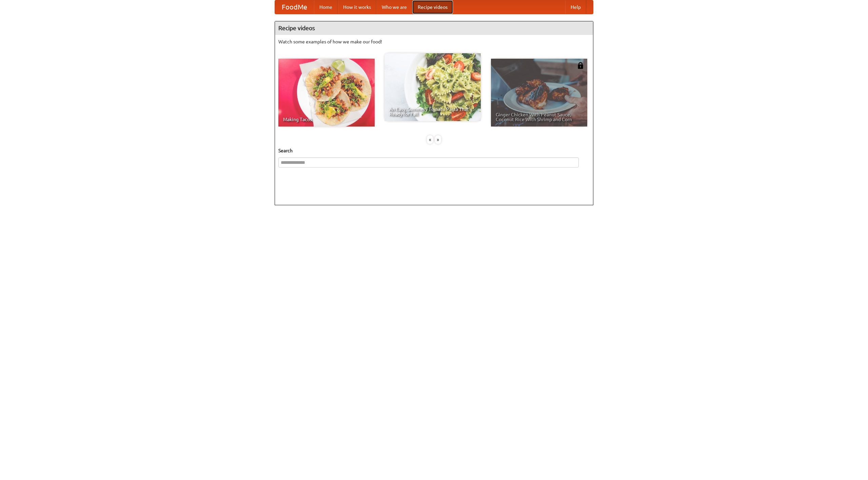  Describe the element at coordinates (433, 111) in the screenshot. I see `span: An Easy, Summery Tomato Pasta That's Ready for Fall` at that location.